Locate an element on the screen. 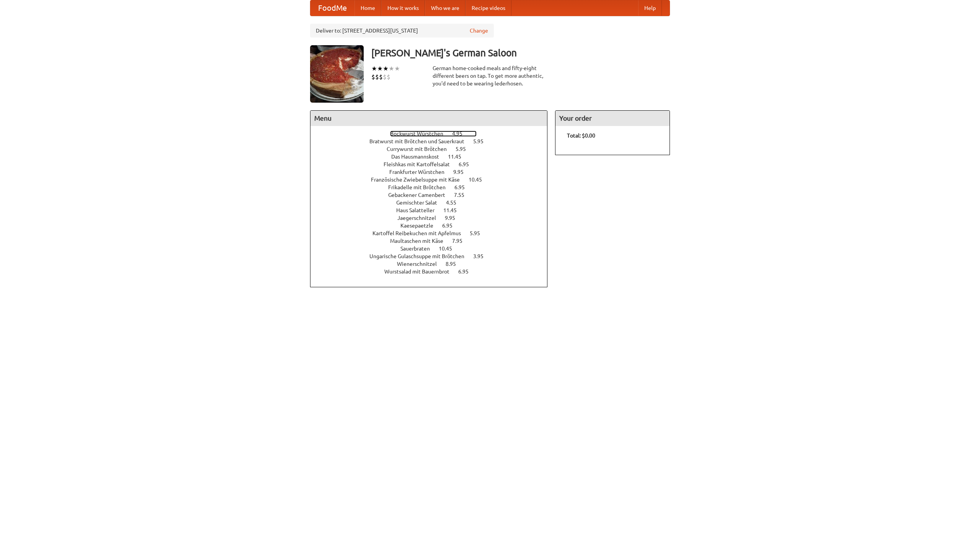  h4: Menu is located at coordinates (429, 118).